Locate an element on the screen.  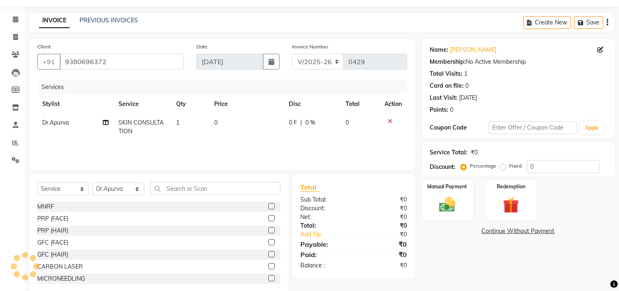
span: SKIN CONSULTATION is located at coordinates (141, 127).